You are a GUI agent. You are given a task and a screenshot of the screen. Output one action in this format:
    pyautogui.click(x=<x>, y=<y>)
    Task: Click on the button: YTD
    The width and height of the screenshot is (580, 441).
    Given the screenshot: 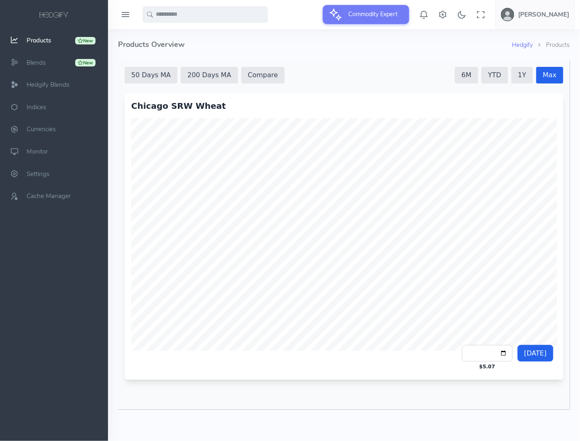 What is the action you would take?
    pyautogui.click(x=377, y=15)
    